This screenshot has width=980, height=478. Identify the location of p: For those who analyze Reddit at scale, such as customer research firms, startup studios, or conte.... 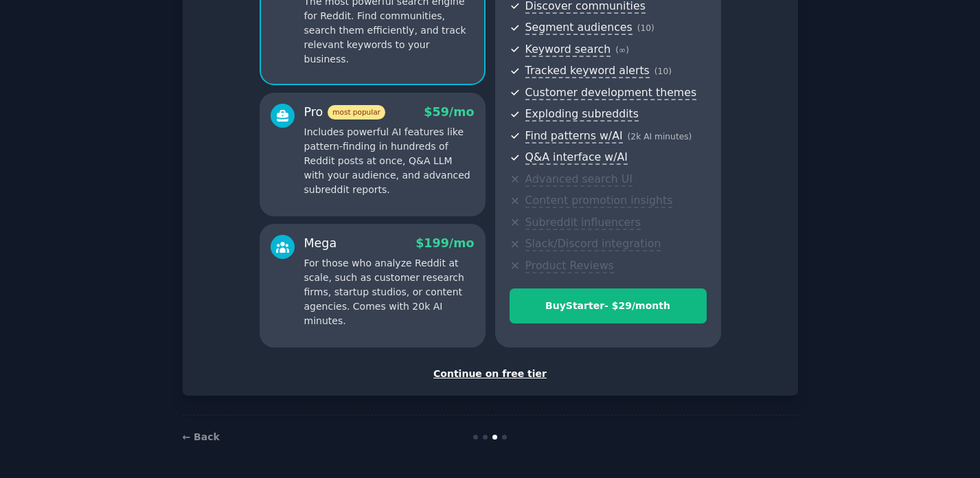
(389, 292).